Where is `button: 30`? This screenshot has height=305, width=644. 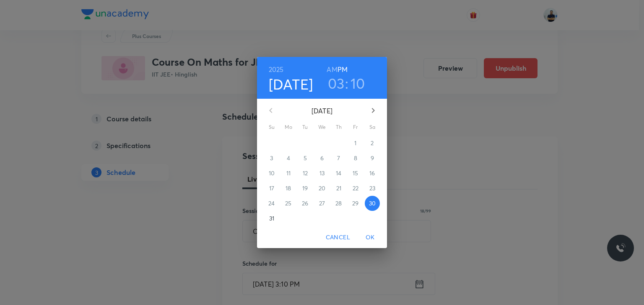
button: 30 is located at coordinates (372, 203).